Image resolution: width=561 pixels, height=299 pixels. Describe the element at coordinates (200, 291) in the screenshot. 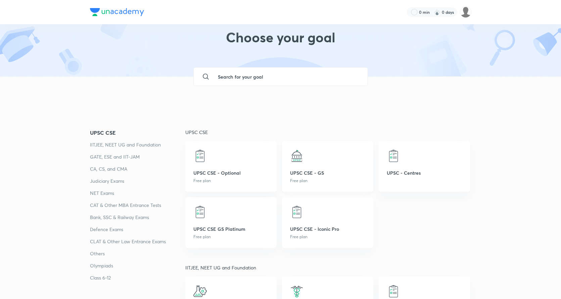

I see `img: IIT JEE` at that location.